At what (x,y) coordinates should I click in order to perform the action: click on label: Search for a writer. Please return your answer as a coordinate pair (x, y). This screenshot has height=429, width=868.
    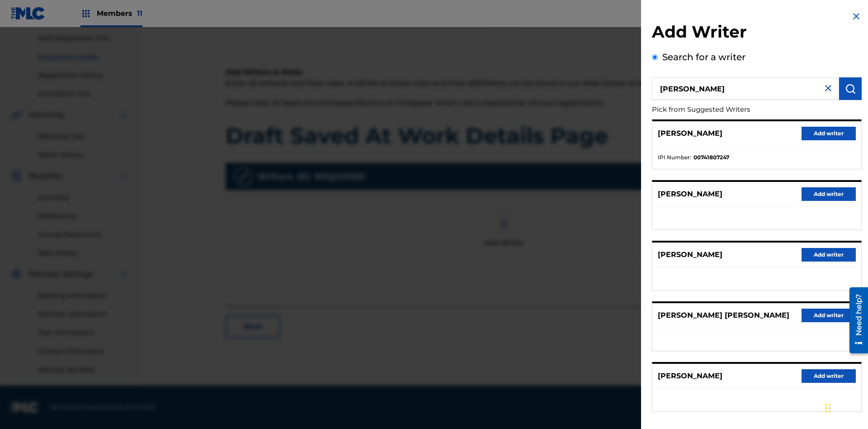
    Looking at the image, I should click on (704, 57).